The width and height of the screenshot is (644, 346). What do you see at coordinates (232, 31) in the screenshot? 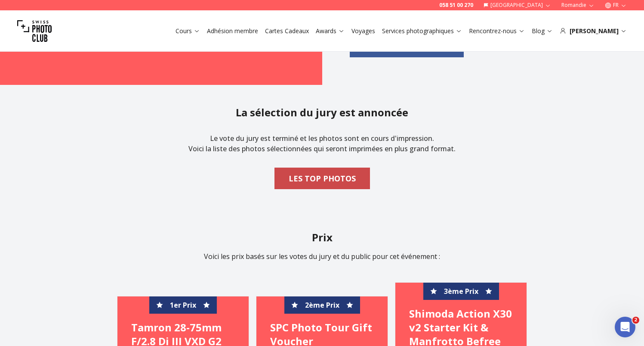
I see `button: Adhésion membre` at bounding box center [232, 31].